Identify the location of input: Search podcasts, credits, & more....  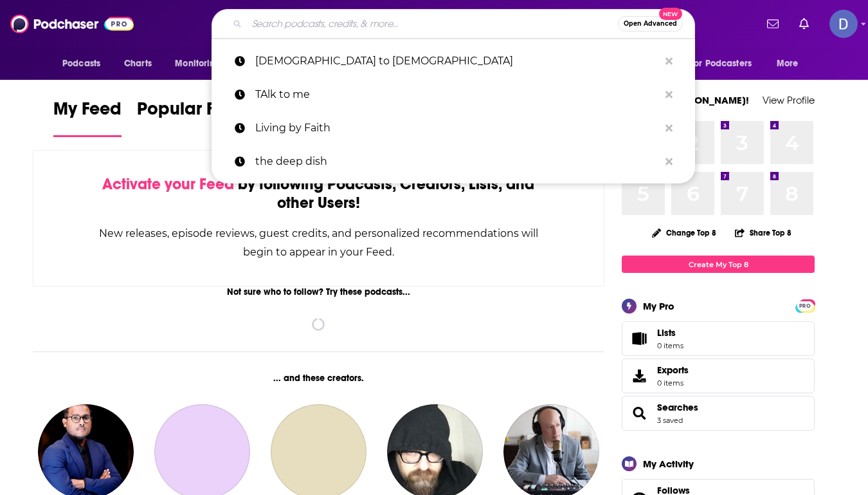
(432, 24).